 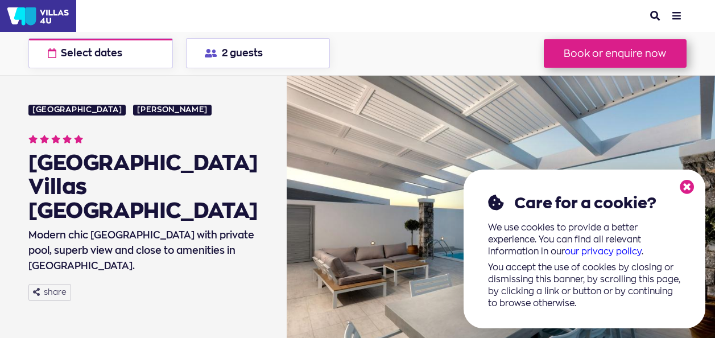 I want to click on button: Select dates, so click(x=100, y=53).